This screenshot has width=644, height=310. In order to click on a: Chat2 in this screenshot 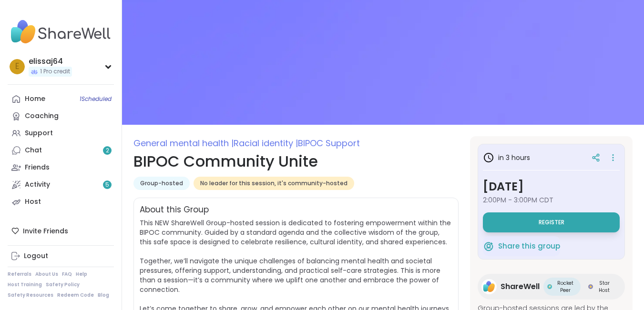, I will do `click(61, 151)`.